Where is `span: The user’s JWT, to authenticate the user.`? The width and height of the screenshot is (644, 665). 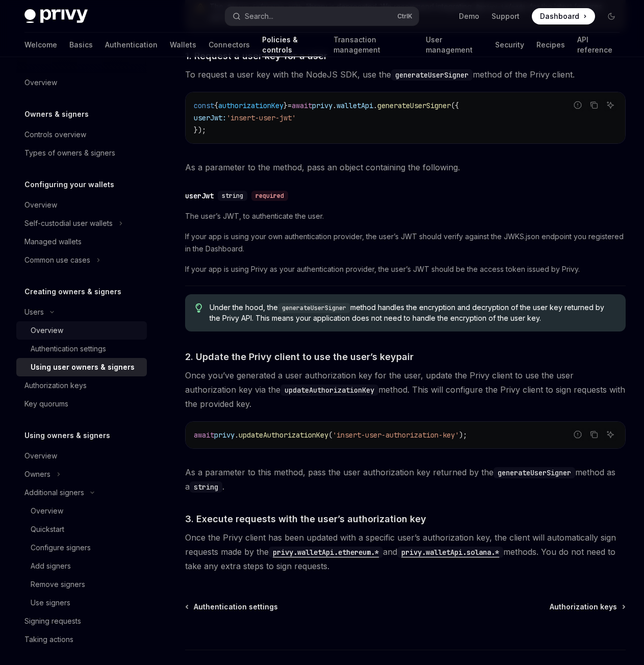
span: The user’s JWT, to authenticate the user. is located at coordinates (405, 216).